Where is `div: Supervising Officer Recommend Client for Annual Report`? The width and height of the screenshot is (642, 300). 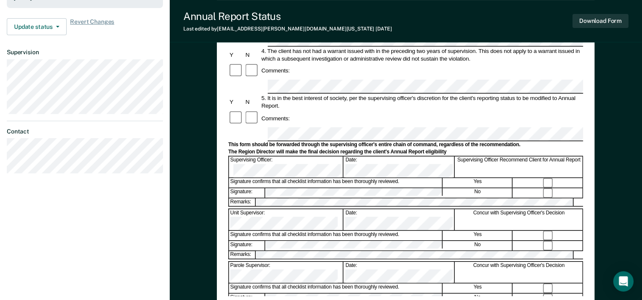
div: Supervising Officer Recommend Client for Annual Report is located at coordinates (519, 167).